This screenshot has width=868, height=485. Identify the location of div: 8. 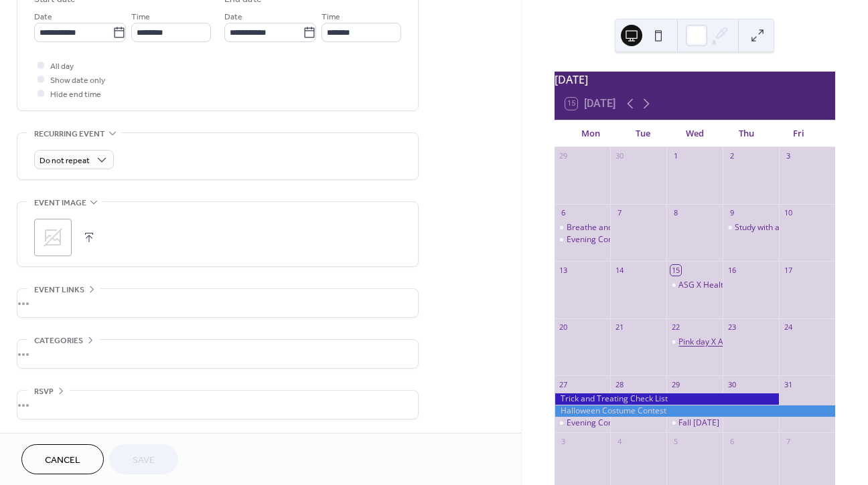
(676, 213).